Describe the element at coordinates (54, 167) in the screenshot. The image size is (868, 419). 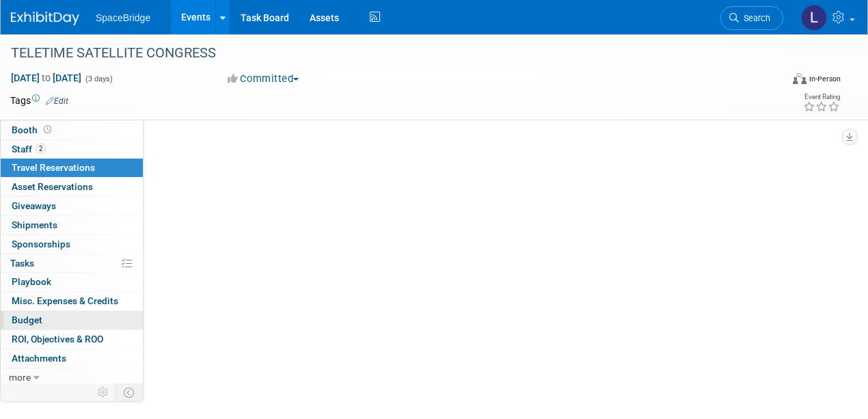
I see `span: Travel Reservations` at that location.